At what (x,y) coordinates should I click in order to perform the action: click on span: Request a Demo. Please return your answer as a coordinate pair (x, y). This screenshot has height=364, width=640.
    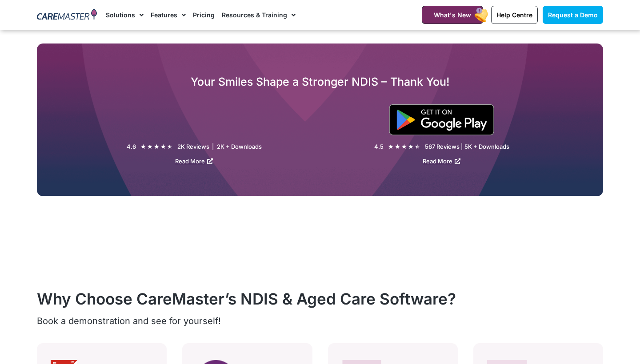
    Looking at the image, I should click on (573, 15).